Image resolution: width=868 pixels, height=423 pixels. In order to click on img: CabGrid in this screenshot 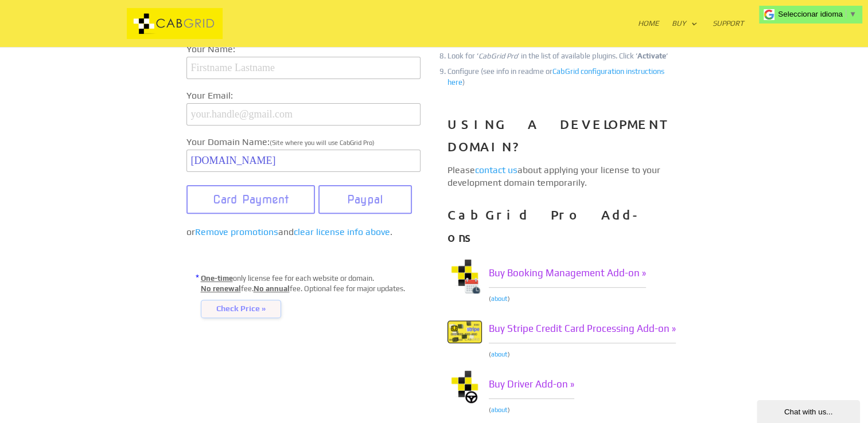, I will do `click(175, 23)`.